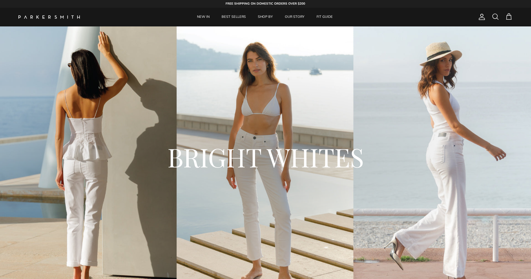 The height and width of the screenshot is (279, 531). What do you see at coordinates (324, 17) in the screenshot?
I see `a: FIT GUIDE` at bounding box center [324, 17].